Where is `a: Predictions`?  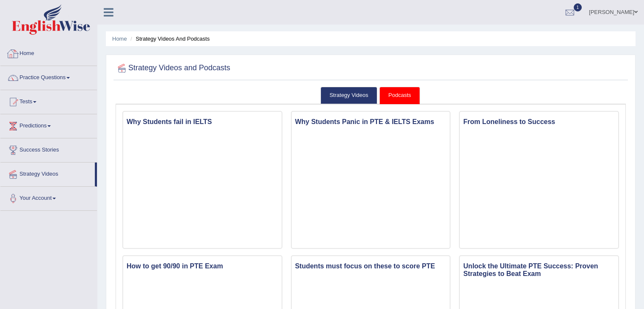 a: Predictions is located at coordinates (49, 125).